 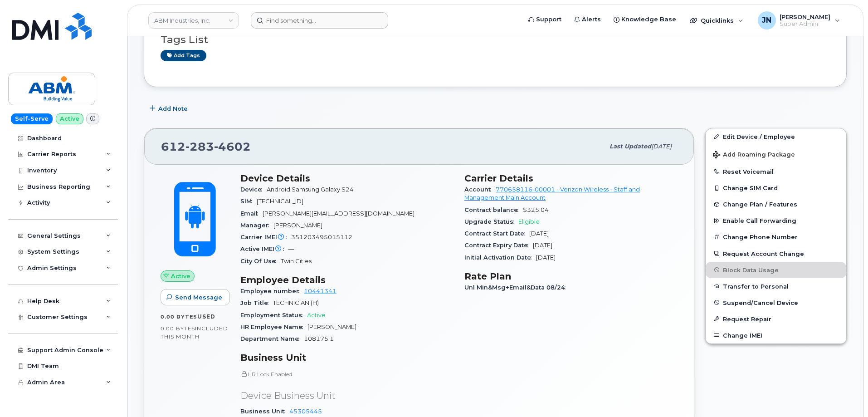 I want to click on input: Find something..., so click(x=320, y=20).